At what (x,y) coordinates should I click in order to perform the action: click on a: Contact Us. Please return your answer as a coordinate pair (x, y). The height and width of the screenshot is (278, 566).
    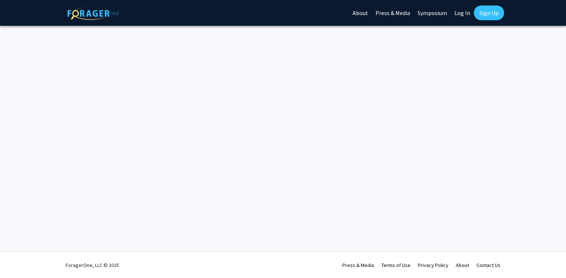
    Looking at the image, I should click on (488, 265).